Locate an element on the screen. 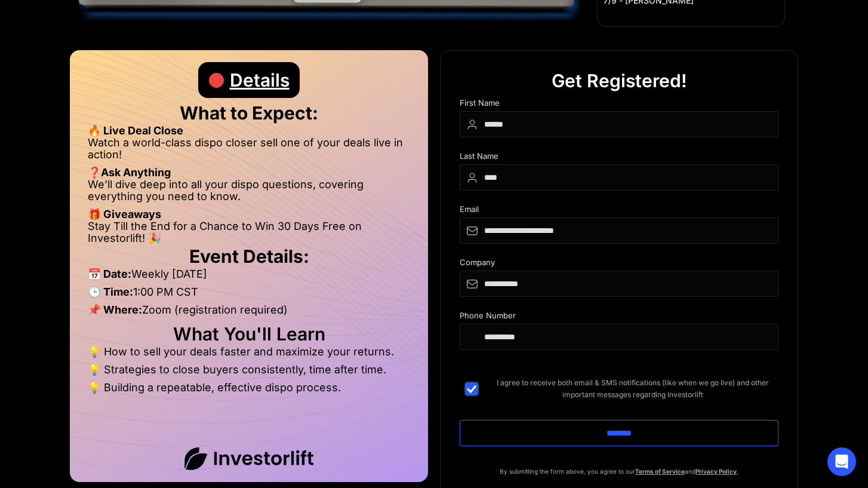  strong: 🕒 Time: is located at coordinates (111, 291).